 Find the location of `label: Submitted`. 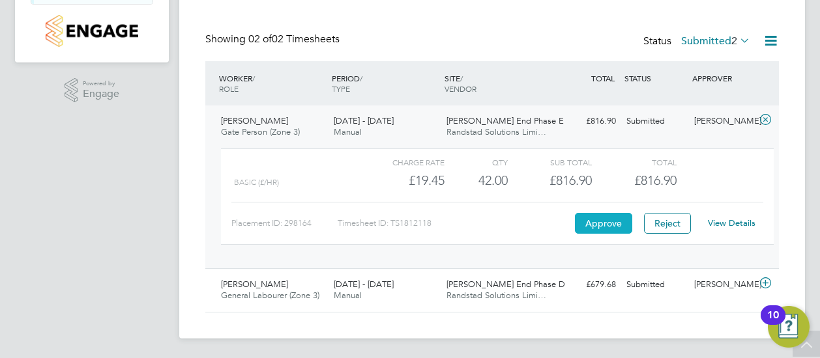

label: Submitted is located at coordinates (716, 41).